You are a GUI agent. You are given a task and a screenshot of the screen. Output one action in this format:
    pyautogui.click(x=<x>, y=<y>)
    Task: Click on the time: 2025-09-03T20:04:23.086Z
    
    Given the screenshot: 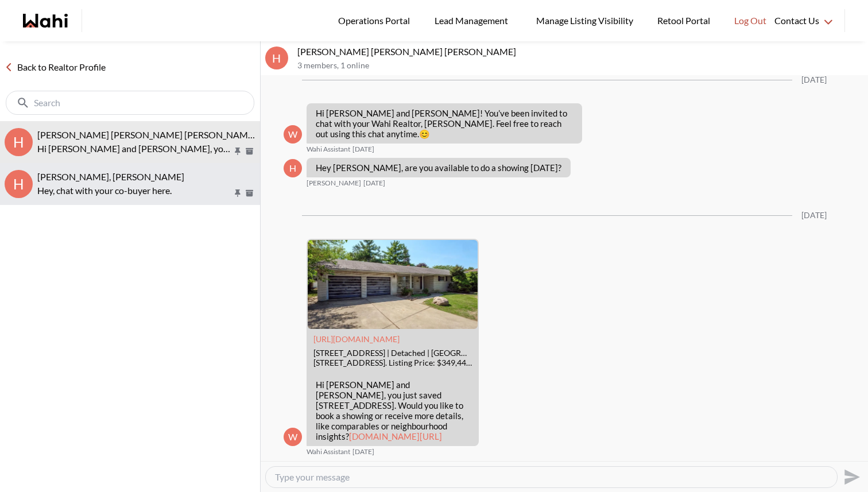 What is the action you would take?
    pyautogui.click(x=363, y=149)
    